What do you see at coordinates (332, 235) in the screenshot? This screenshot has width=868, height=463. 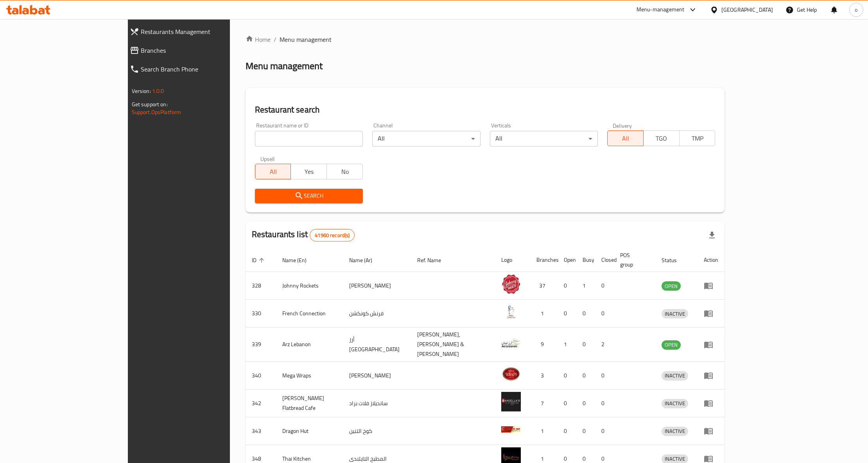 I see `span: 41960 record(s)` at bounding box center [332, 235].